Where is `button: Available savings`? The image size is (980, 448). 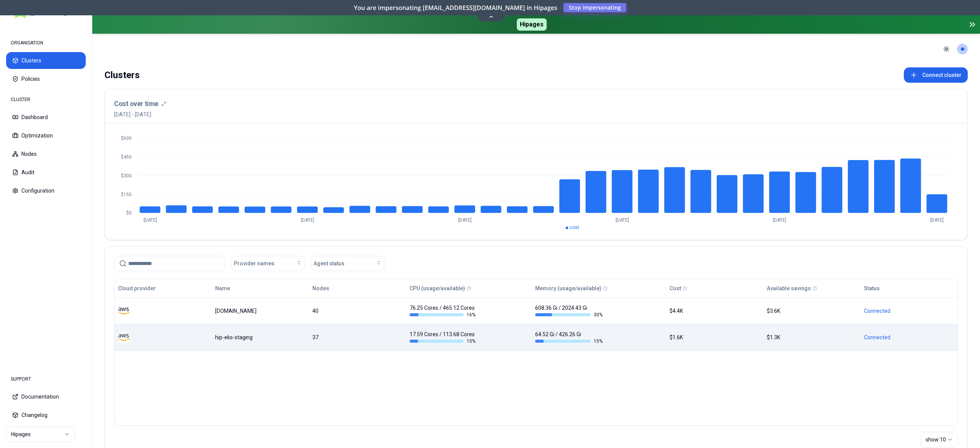
button: Available savings is located at coordinates (788, 288).